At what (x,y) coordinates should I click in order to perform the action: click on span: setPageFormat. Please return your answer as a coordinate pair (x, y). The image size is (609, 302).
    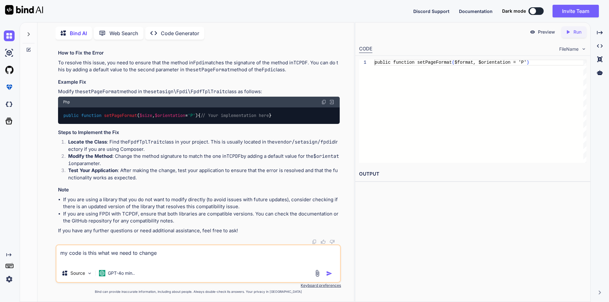
    Looking at the image, I should click on (121, 116).